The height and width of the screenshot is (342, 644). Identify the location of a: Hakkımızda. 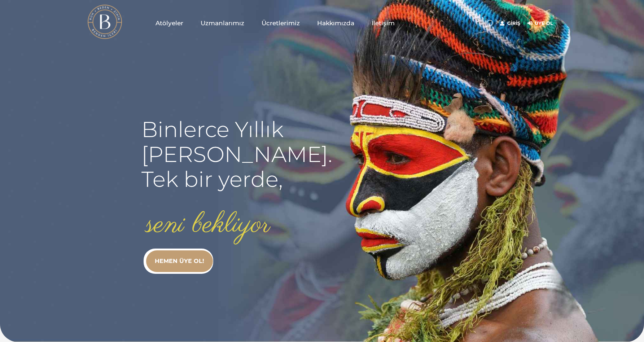
(336, 23).